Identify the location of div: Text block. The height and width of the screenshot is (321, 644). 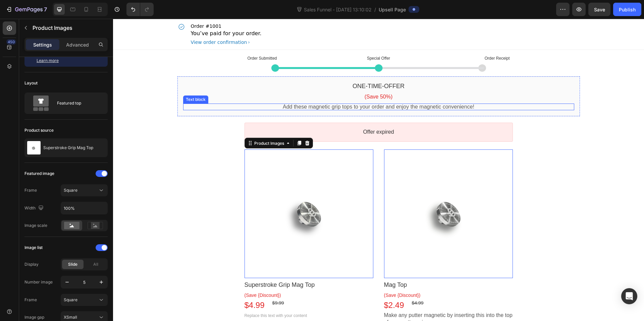
(83, 80).